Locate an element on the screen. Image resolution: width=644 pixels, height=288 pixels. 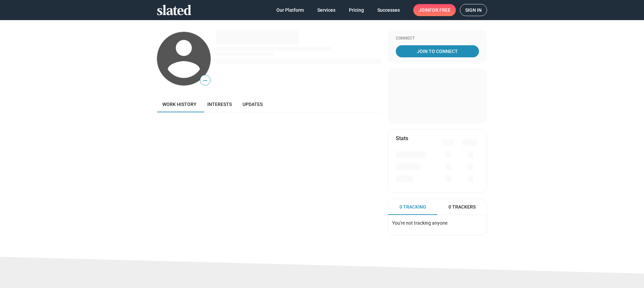
span: Pricing is located at coordinates (356, 10).